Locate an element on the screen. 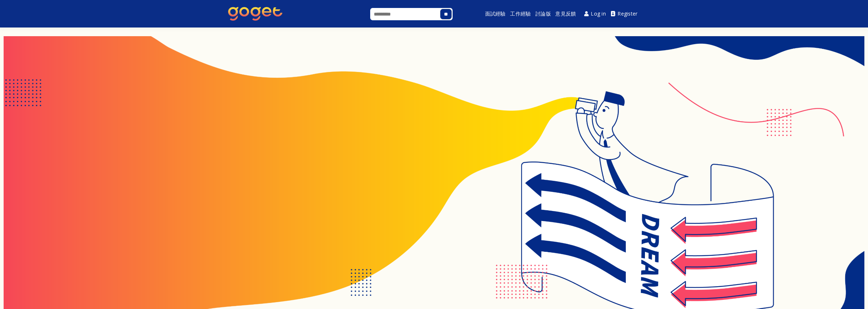 The image size is (868, 309). a: 面試經驗 is located at coordinates (495, 14).